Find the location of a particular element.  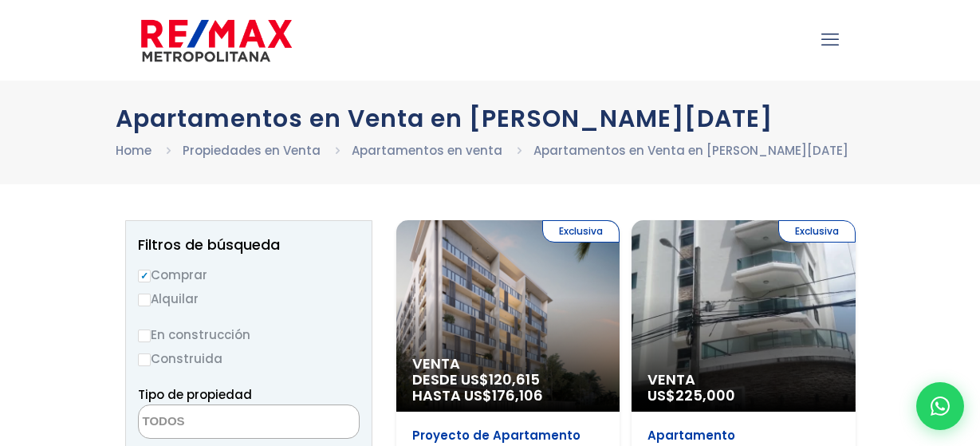

a: Home is located at coordinates (133, 150).